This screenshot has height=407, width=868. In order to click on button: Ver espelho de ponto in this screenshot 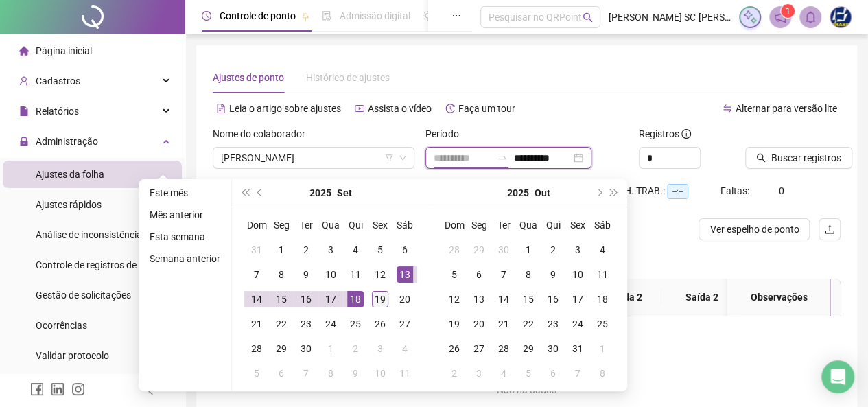, I will do `click(754, 229)`.